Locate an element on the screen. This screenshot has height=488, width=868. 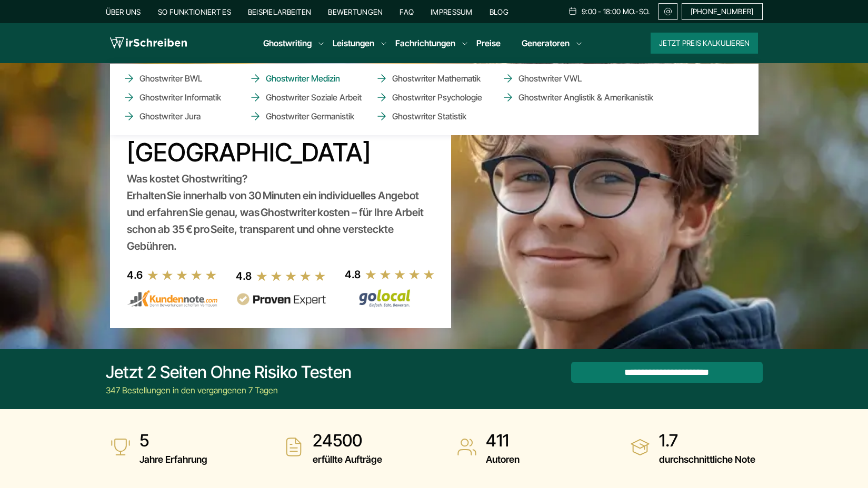
a: Blog is located at coordinates (499, 12).